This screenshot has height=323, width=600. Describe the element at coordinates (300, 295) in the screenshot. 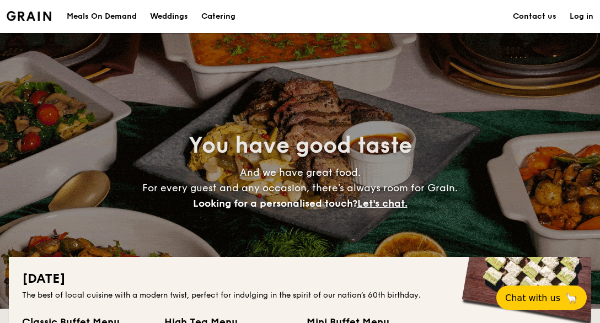

I see `div: The best of local cuisine with a modern twist, perfect for indulging in the spirit of our nation’...` at that location.